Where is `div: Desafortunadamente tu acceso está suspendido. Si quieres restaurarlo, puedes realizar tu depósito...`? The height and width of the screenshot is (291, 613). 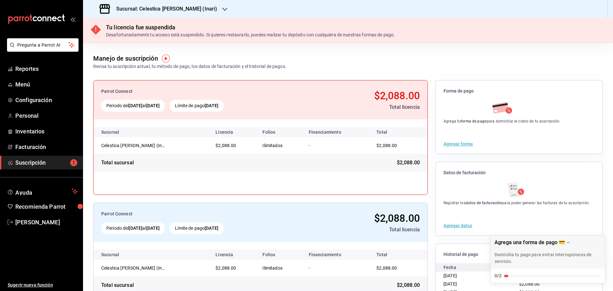 div: Desafortunadamente tu acceso está suspendido. Si quieres restaurarlo, puedes realizar tu depósito... is located at coordinates (250, 35).